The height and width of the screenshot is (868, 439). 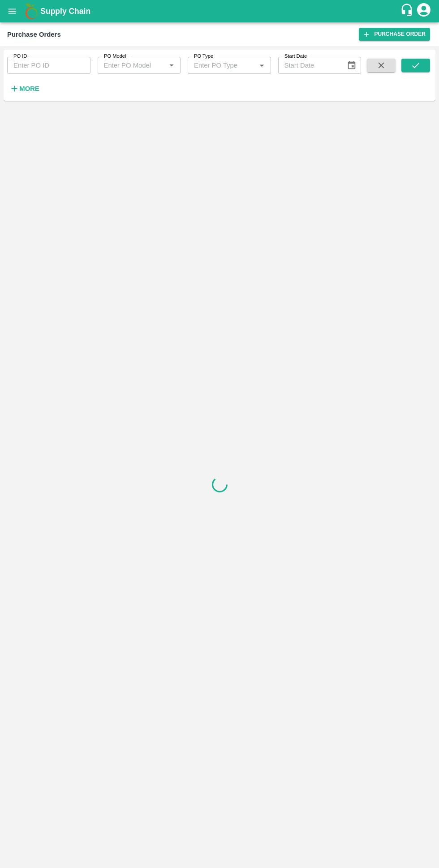 What do you see at coordinates (222, 65) in the screenshot?
I see `input: Enter PO Type` at bounding box center [222, 65].